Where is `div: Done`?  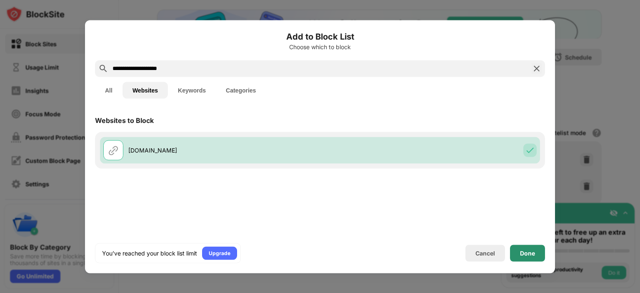
div: Done is located at coordinates (528, 253).